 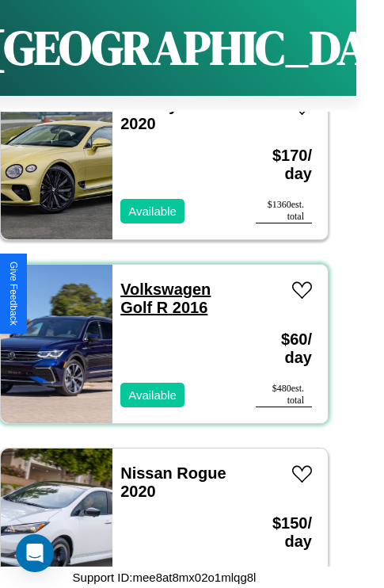 What do you see at coordinates (284, 533) in the screenshot?
I see `h3: $ 150 / day` at bounding box center [284, 533].